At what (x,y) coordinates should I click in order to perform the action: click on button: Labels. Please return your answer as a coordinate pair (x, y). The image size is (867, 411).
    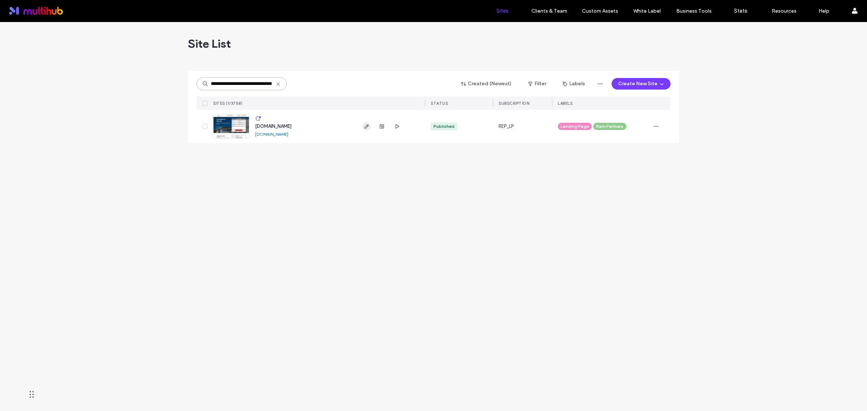
    Looking at the image, I should click on (573, 84).